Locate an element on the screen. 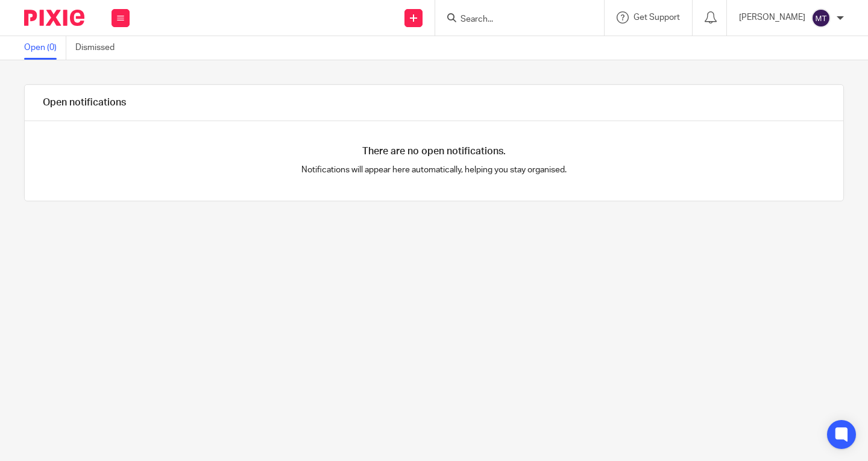 This screenshot has width=868, height=461. h1: Open notifications is located at coordinates (85, 102).